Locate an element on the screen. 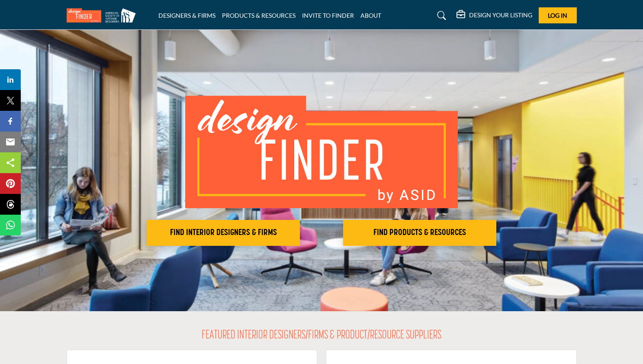  a: DESIGNERS & FIRMS is located at coordinates (187, 15).